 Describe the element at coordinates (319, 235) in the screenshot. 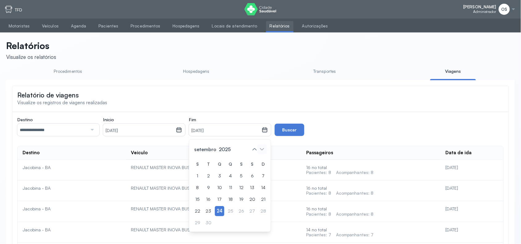

I see `div: Pacientes: 7` at that location.